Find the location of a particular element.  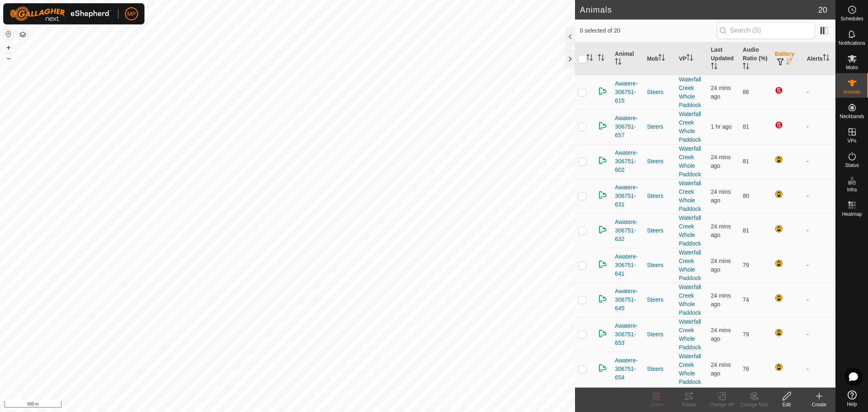

th: VP is located at coordinates (691, 58).